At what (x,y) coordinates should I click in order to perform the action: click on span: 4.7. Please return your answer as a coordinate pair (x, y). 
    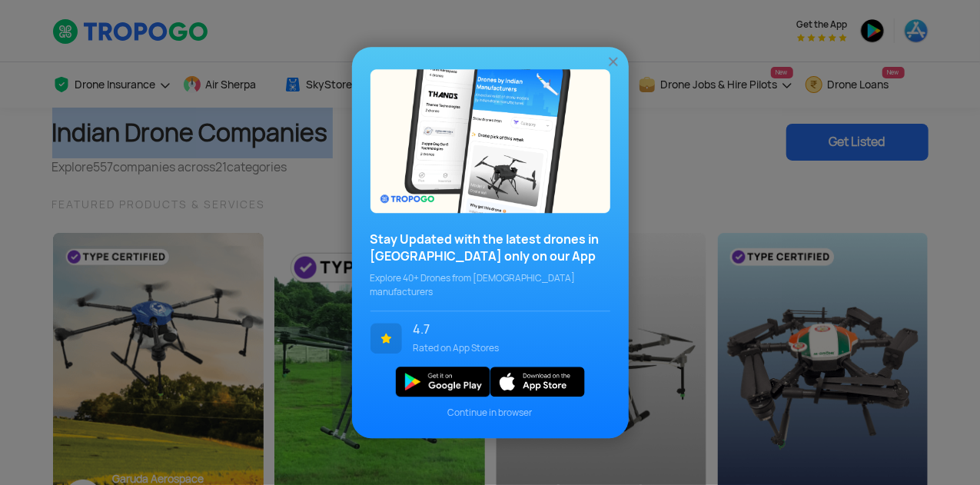
    Looking at the image, I should click on (506, 330).